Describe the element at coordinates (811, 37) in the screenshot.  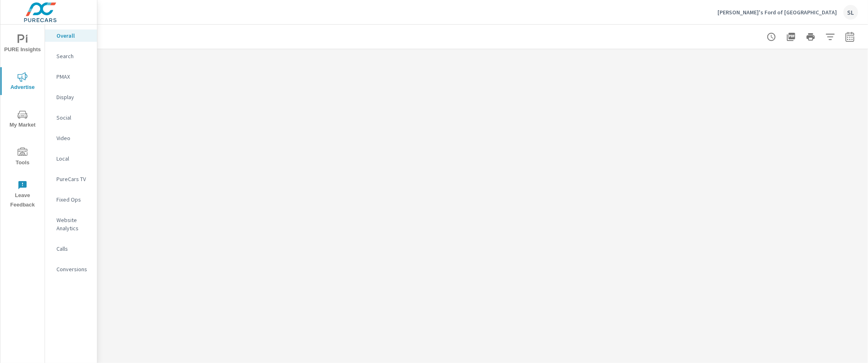
I see `button: Print Report` at that location.